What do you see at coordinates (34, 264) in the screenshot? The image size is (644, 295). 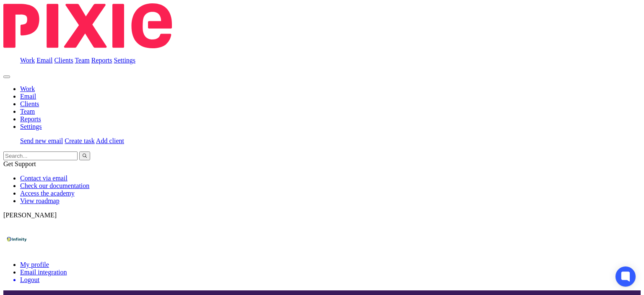 I see `span: My profile` at bounding box center [34, 264].